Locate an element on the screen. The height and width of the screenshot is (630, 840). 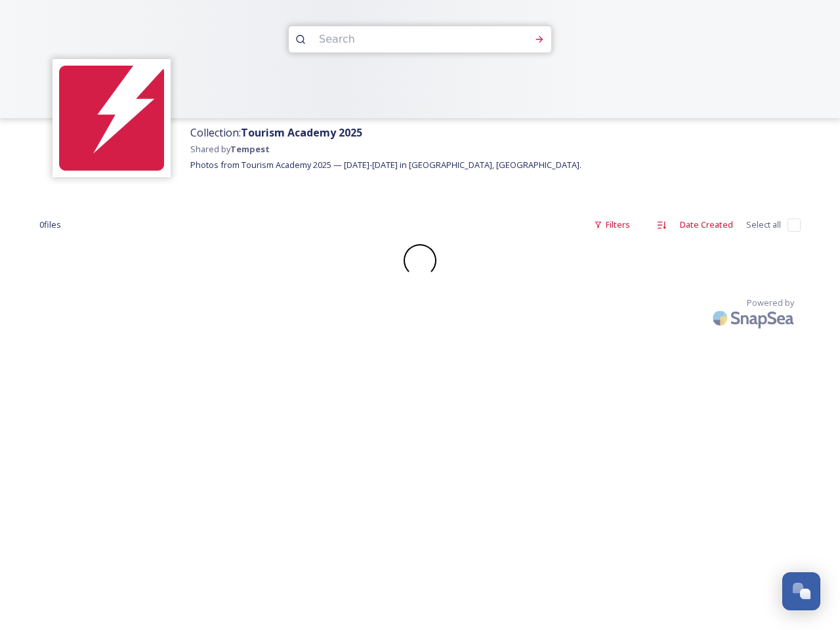
input: Search is located at coordinates (403, 39).